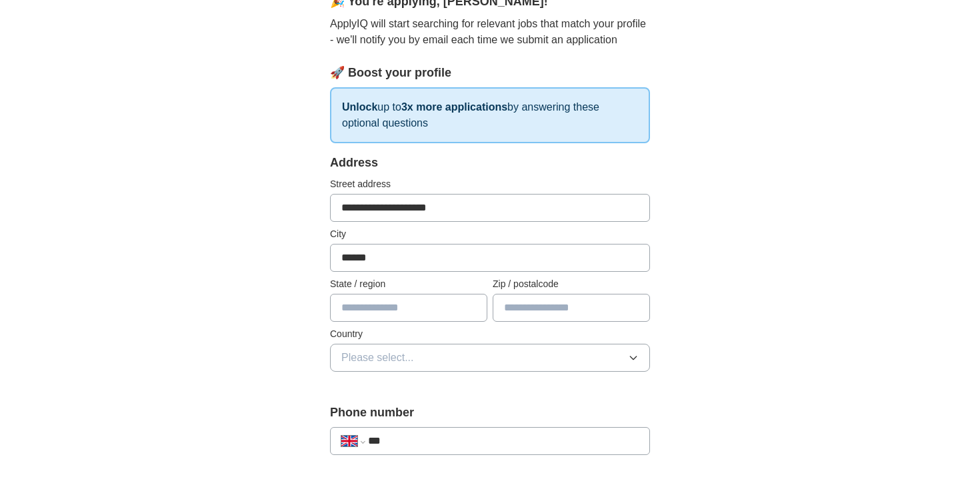  Describe the element at coordinates (490, 358) in the screenshot. I see `button: Please select...` at that location.